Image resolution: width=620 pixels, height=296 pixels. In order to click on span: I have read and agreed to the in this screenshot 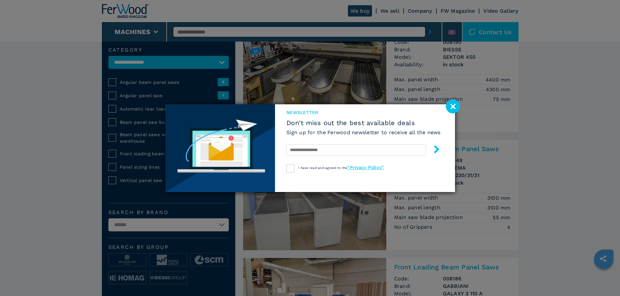, I will do `click(341, 168)`.